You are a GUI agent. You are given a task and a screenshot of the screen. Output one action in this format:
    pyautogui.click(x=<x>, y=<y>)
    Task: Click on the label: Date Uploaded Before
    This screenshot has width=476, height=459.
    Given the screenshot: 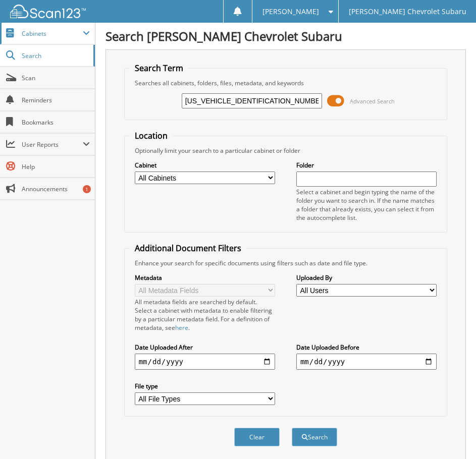 What is the action you would take?
    pyautogui.click(x=366, y=347)
    